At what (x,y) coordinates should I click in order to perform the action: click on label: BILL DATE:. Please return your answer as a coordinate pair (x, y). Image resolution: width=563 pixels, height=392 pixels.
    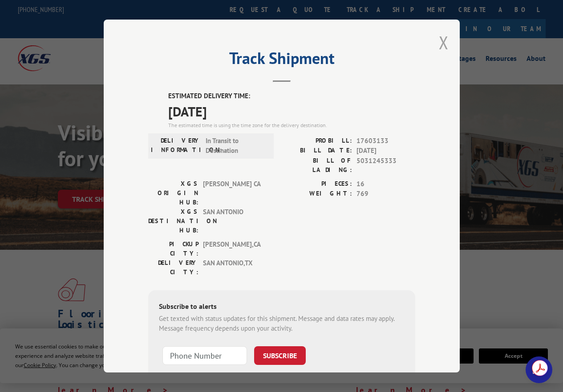
    Looking at the image, I should click on (317, 151).